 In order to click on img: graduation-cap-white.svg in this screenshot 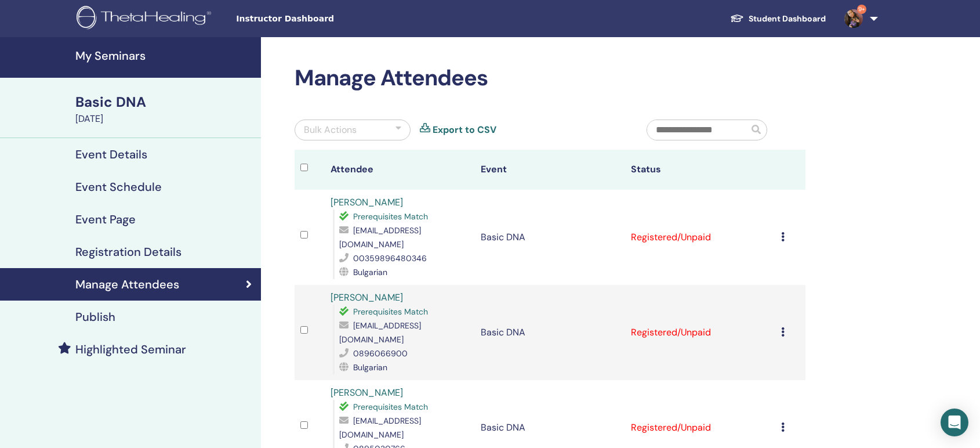, I will do `click(737, 18)`.